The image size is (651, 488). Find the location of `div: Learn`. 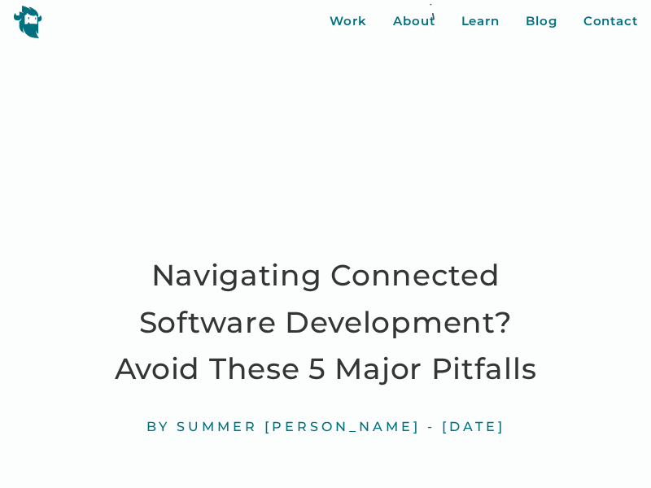

div: Learn is located at coordinates (481, 21).